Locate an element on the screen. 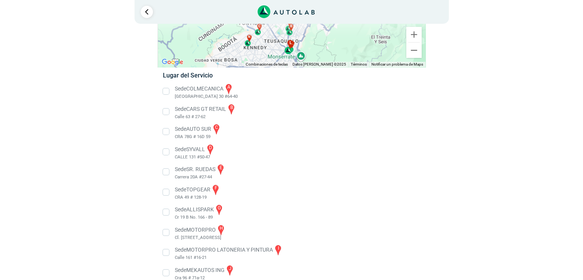  a: Ir al paso anterior is located at coordinates (147, 12).